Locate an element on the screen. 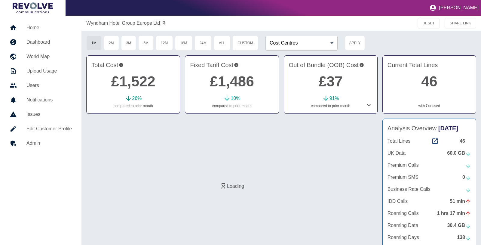 This screenshot has width=481, height=245. p: Total Lines is located at coordinates (399, 141).